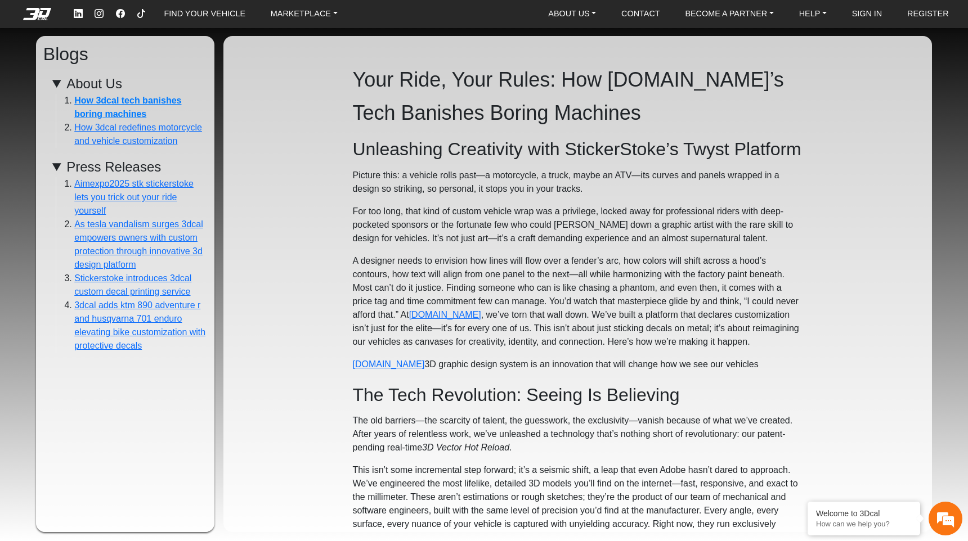 This screenshot has width=968, height=541. What do you see at coordinates (138, 134) in the screenshot?
I see `a: How 3dcal redefines motorcycle and vehicle customization` at bounding box center [138, 134].